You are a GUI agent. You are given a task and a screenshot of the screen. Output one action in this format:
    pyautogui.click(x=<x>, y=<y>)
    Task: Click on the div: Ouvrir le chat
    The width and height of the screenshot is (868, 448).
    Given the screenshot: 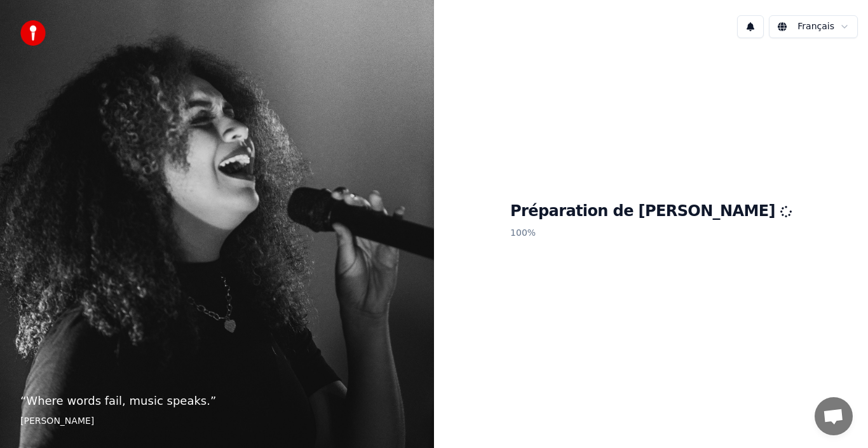 What is the action you would take?
    pyautogui.click(x=834, y=416)
    